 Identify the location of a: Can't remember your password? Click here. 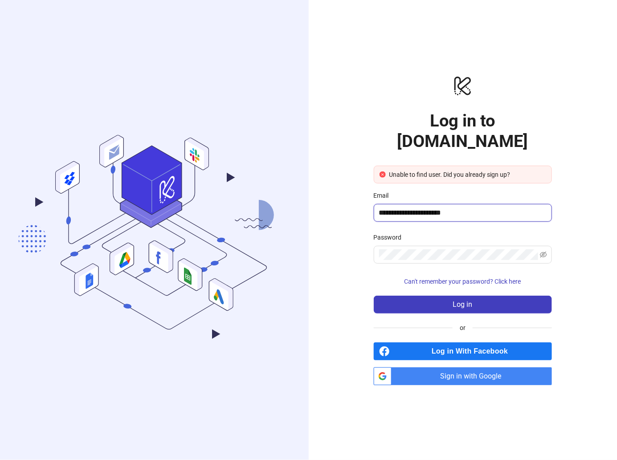
(463, 282).